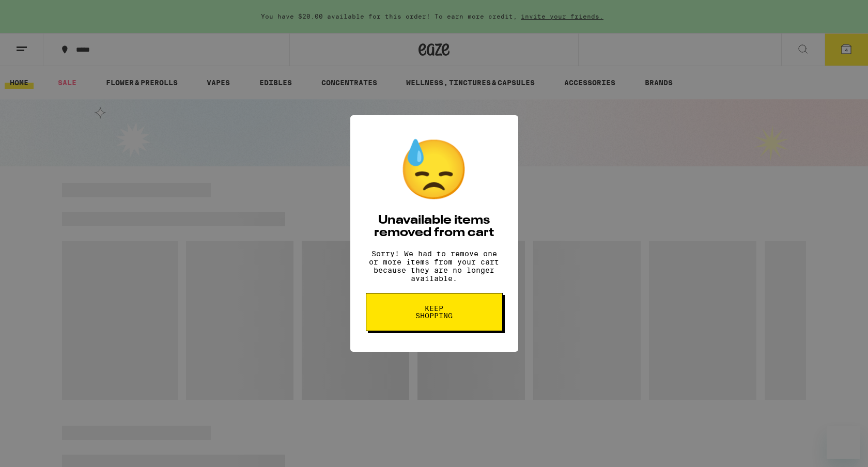 The image size is (868, 467). What do you see at coordinates (434, 227) in the screenshot?
I see `h2: Unavailable items removed from cart` at bounding box center [434, 227].